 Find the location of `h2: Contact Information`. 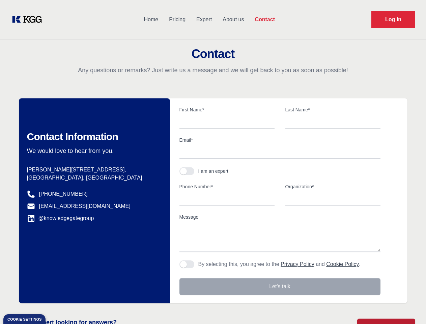

h2: Contact Information is located at coordinates (93, 137).